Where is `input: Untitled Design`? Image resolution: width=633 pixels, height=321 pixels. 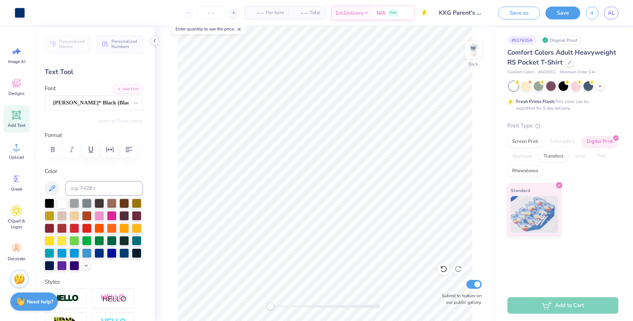 input: Untitled Design is located at coordinates (460, 13).